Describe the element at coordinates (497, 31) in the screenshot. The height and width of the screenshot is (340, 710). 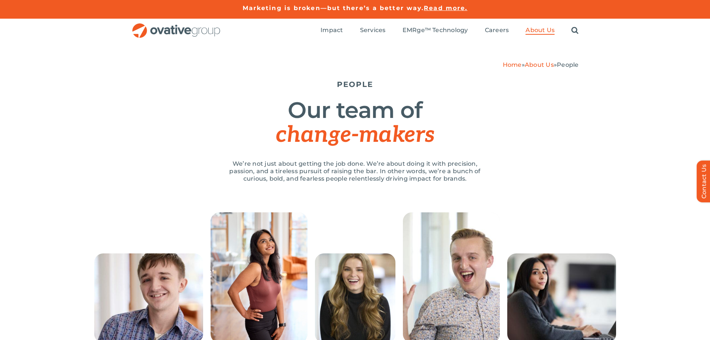
I see `a: Careers` at that location.